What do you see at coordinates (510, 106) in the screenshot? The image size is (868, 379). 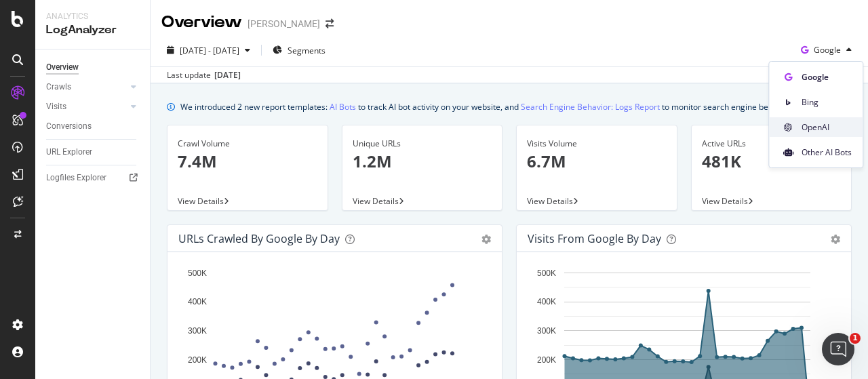 I see `div: info banner` at bounding box center [510, 106].